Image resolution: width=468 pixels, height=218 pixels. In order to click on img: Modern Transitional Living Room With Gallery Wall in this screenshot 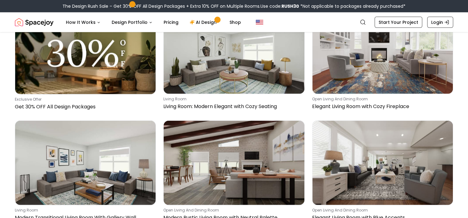, I will do `click(85, 163)`.